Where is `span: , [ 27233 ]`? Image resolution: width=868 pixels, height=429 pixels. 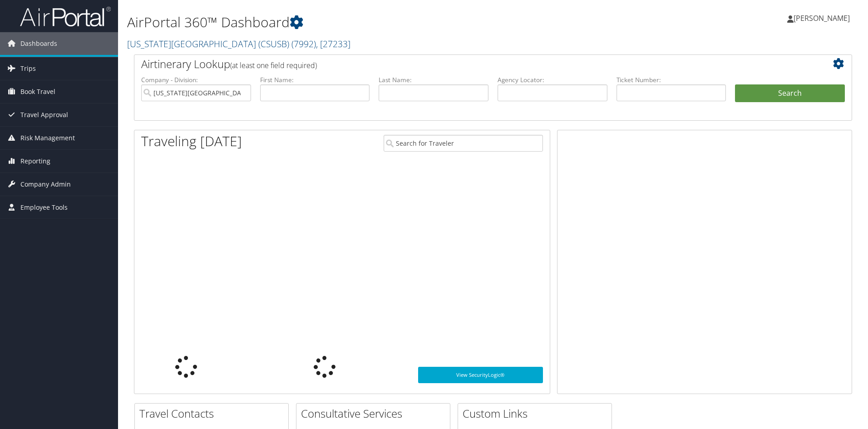 span: , [ 27233 ] is located at coordinates (333, 44).